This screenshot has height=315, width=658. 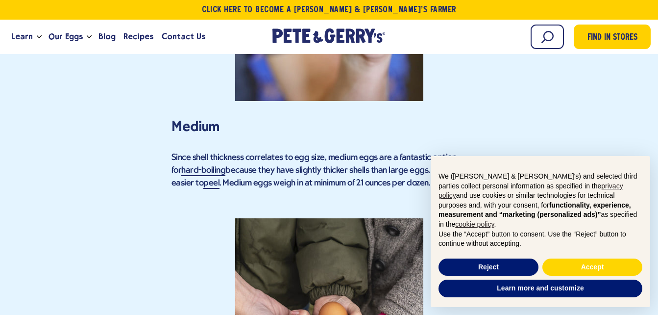 What do you see at coordinates (474, 224) in the screenshot?
I see `a: cookie policy` at bounding box center [474, 224].